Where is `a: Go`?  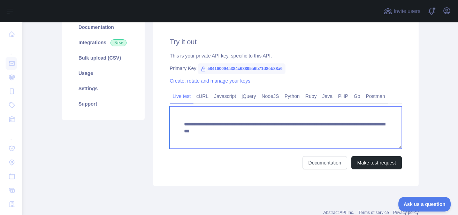 a: Go is located at coordinates (357, 96).